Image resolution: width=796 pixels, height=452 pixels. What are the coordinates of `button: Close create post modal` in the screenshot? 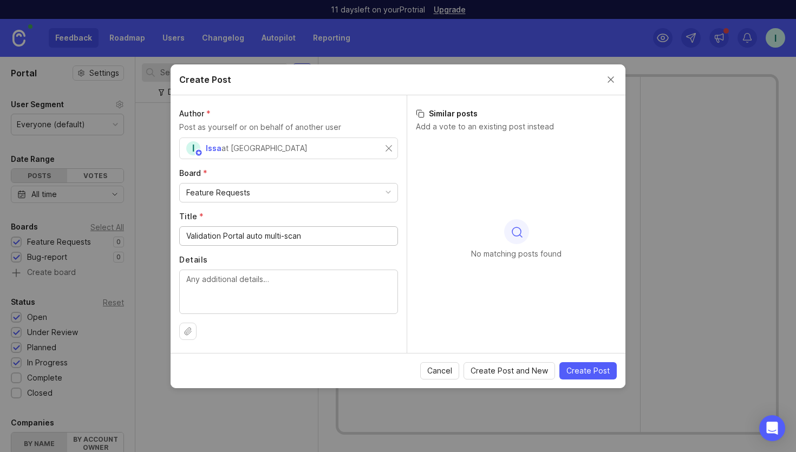 It's located at (611, 80).